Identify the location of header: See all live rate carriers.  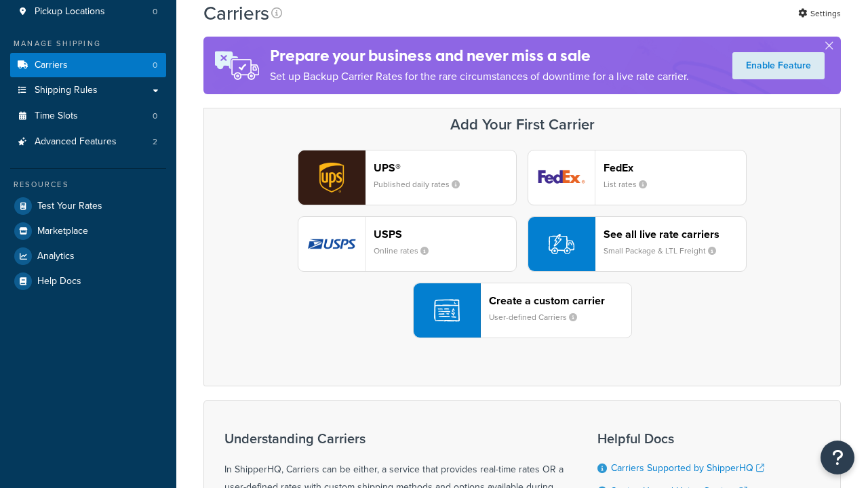
(675, 234).